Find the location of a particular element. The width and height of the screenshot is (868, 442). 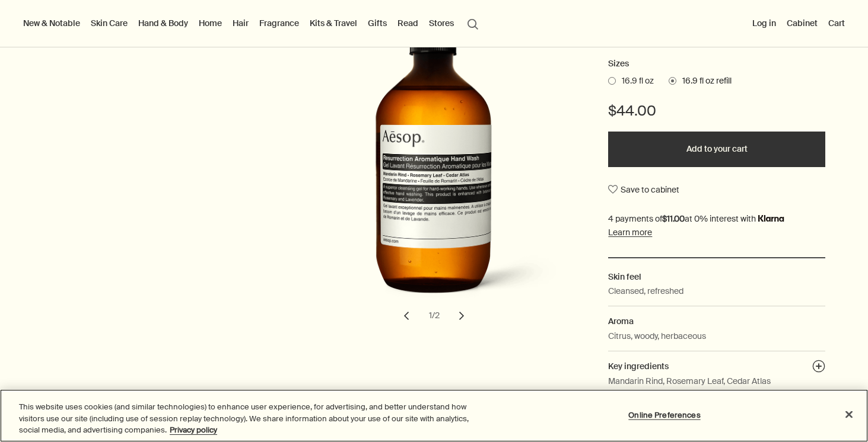

h2: Sizes is located at coordinates (717, 64).